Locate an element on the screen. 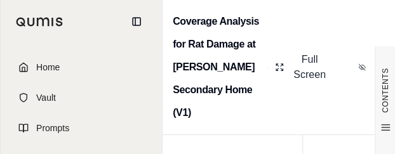 Image resolution: width=395 pixels, height=154 pixels. span: Vault is located at coordinates (46, 98).